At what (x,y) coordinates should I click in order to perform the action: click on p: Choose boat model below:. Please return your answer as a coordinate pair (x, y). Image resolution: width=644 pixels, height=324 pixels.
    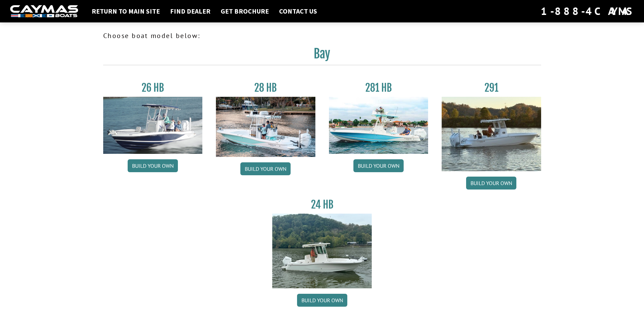
    Looking at the image, I should click on (322, 35).